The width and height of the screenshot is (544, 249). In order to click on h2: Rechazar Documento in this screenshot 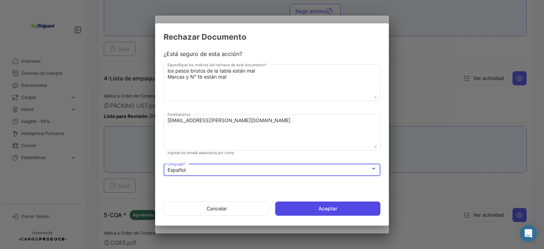, I will do `click(272, 37)`.